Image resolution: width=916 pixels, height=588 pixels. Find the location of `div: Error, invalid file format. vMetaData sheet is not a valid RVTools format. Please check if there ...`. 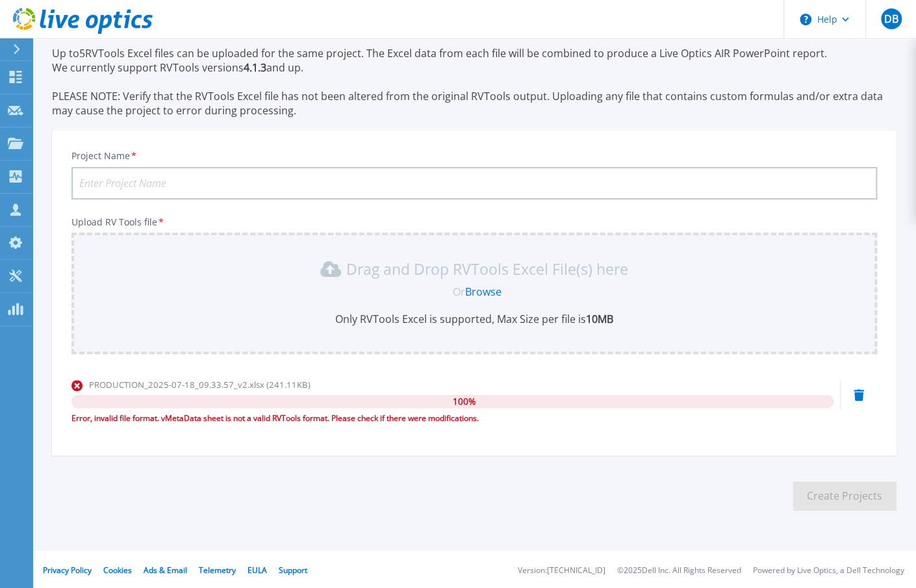

div: Error, invalid file format. vMetaData sheet is not a valid RVTools format. Please check if there ... is located at coordinates (452, 418).